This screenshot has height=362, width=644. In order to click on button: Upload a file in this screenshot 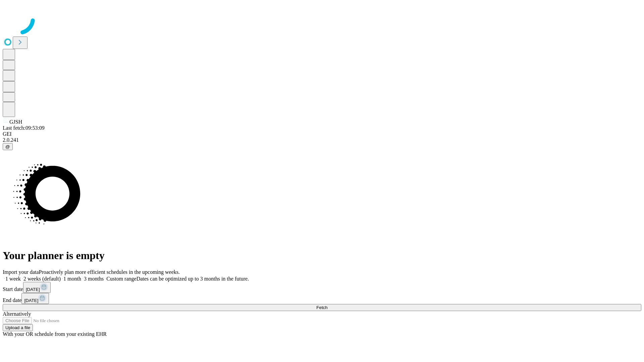, I will do `click(18, 327)`.